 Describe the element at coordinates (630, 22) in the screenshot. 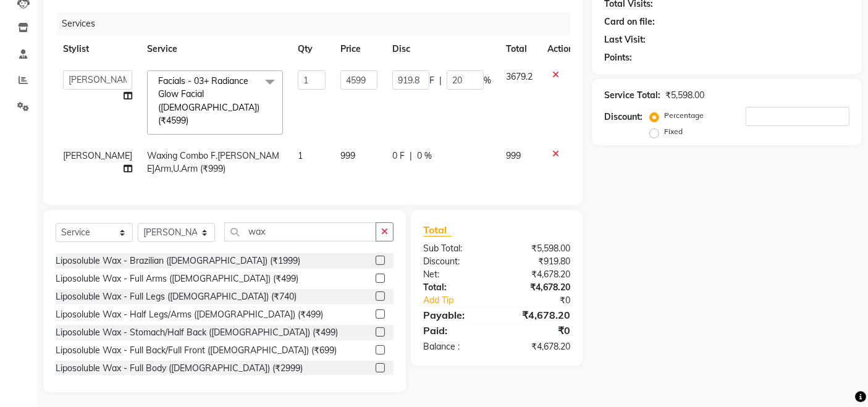

I see `div: Card on file:` at that location.